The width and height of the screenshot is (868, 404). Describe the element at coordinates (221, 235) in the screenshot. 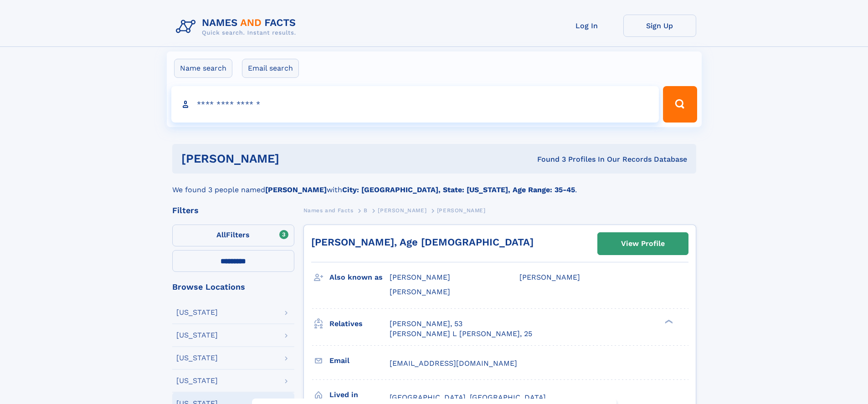

I see `span: All` at that location.